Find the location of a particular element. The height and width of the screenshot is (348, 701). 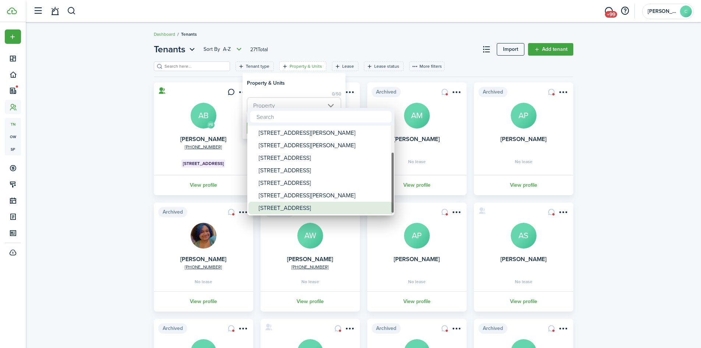

input: Search is located at coordinates (321, 117).